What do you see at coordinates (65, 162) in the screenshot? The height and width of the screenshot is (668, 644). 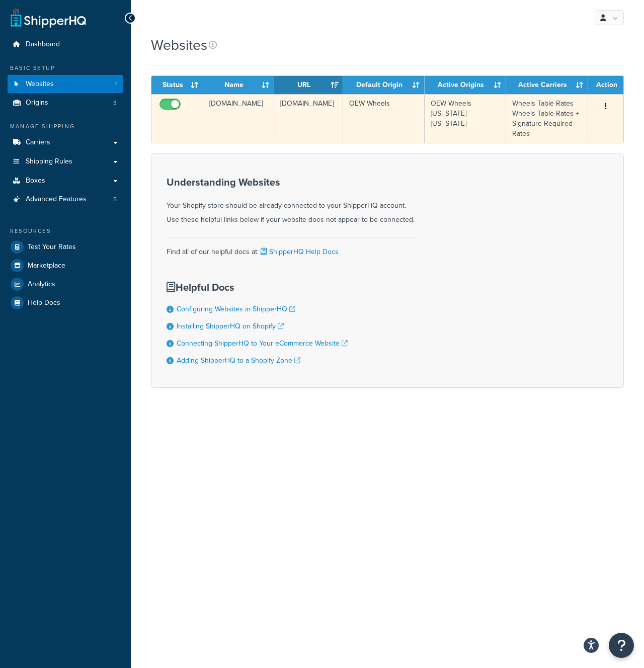 I see `a: Shipping Rules` at bounding box center [65, 162].